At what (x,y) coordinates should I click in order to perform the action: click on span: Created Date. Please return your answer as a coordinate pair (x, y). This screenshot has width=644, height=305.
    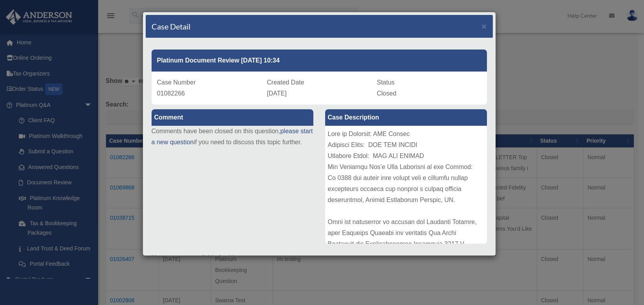
    Looking at the image, I should click on (285, 82).